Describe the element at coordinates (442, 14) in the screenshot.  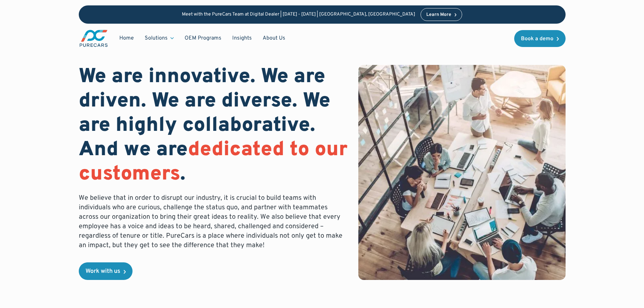
I see `a: Learn More` at that location.